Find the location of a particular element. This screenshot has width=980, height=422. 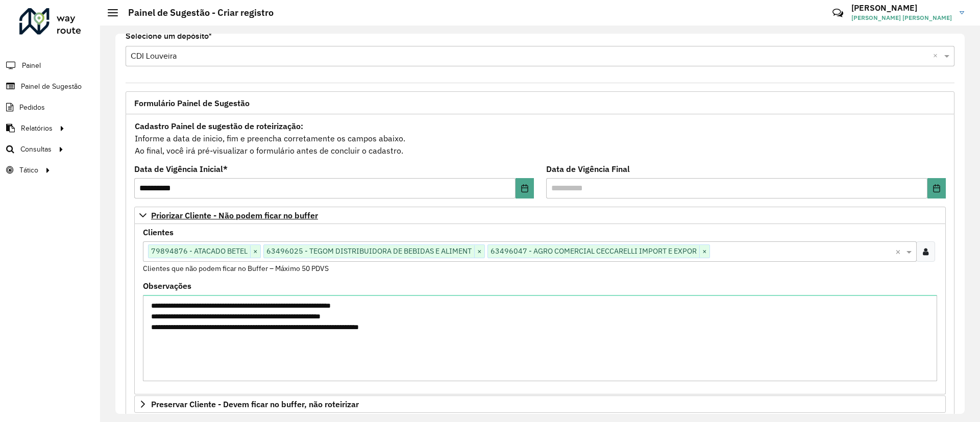

div: Priorizar Cliente - Não podem ficar no buffer is located at coordinates (540, 310).